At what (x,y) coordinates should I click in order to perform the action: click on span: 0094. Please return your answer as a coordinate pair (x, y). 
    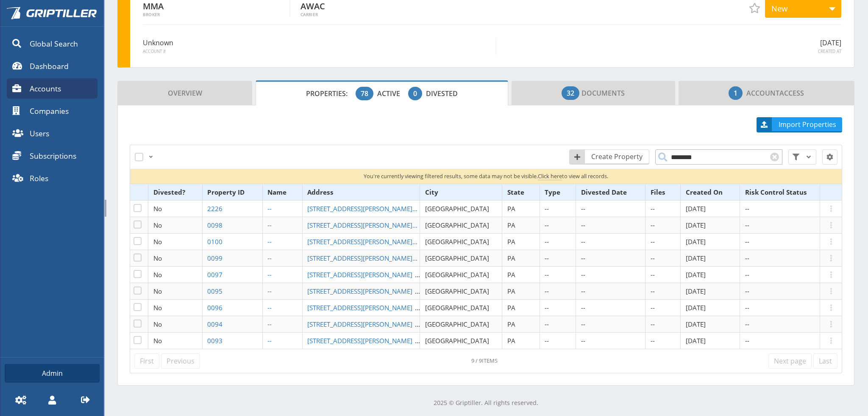
    Looking at the image, I should click on (215, 324).